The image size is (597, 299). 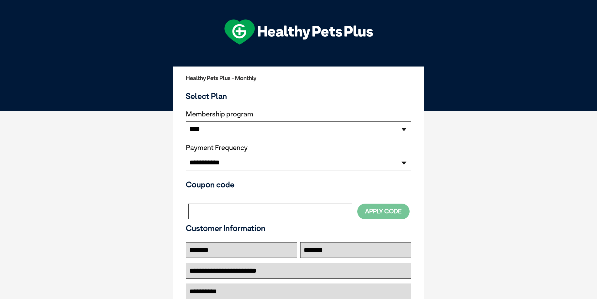 What do you see at coordinates (298, 96) in the screenshot?
I see `h3: Select Plan` at bounding box center [298, 96].